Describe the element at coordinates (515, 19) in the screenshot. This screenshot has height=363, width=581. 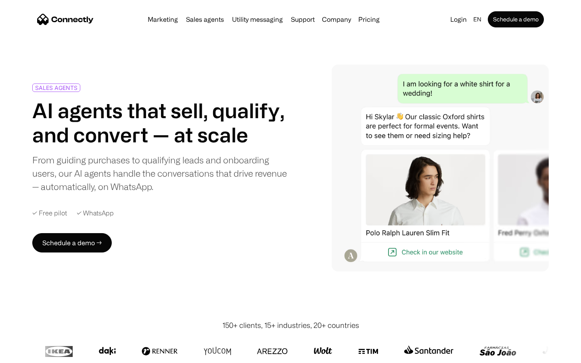
I see `a: Schedule a demo` at that location.